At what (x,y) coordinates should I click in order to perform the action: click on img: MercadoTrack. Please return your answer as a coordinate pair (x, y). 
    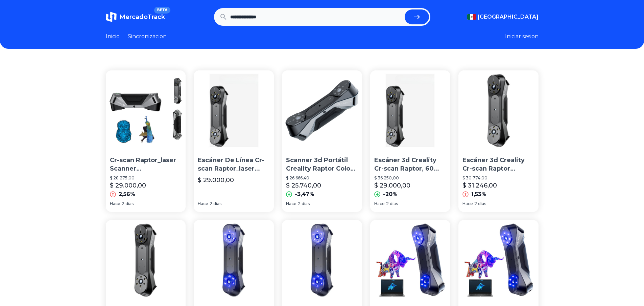
    Looking at the image, I should click on (111, 17).